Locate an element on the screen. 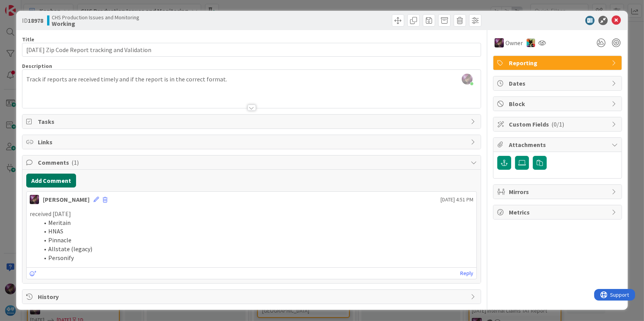  span: Support is located at coordinates (25, 6).